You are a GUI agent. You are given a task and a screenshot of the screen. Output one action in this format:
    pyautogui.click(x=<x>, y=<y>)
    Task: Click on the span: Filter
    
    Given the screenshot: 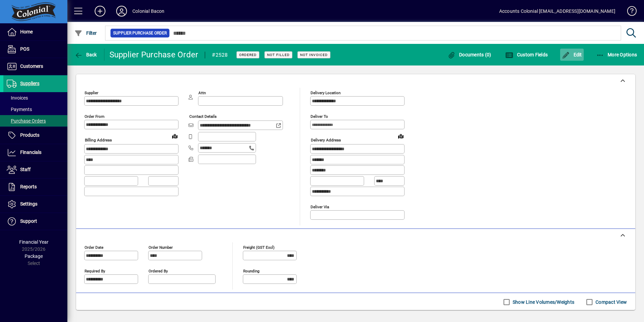 What is the action you would take?
    pyautogui.click(x=86, y=33)
    